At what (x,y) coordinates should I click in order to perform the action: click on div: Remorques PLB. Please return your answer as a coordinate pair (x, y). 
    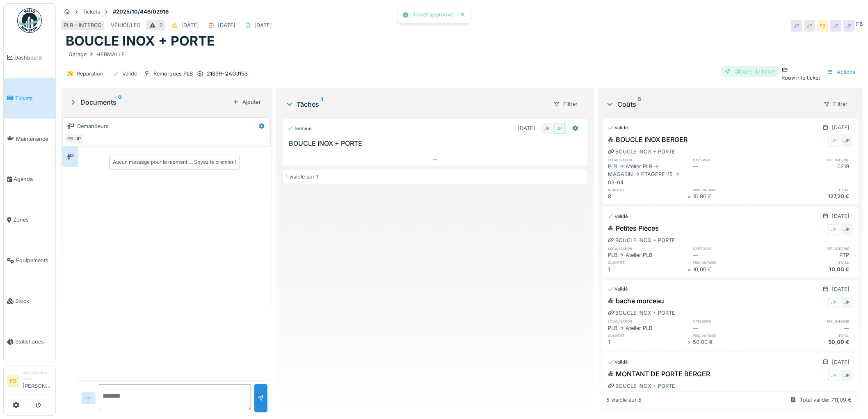
    Looking at the image, I should click on (173, 73).